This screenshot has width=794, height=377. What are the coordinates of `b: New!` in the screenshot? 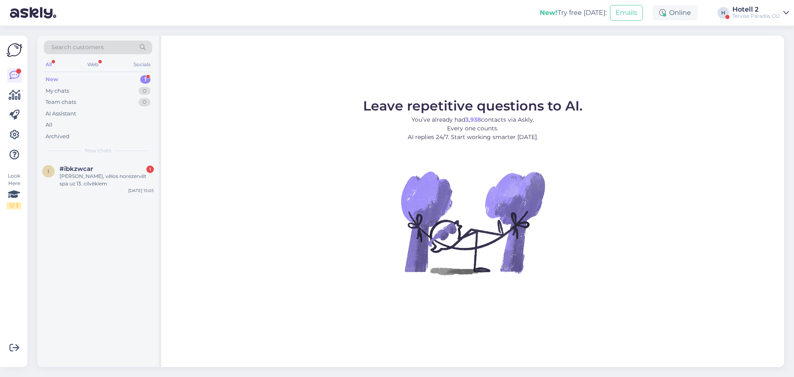 It's located at (548, 12).